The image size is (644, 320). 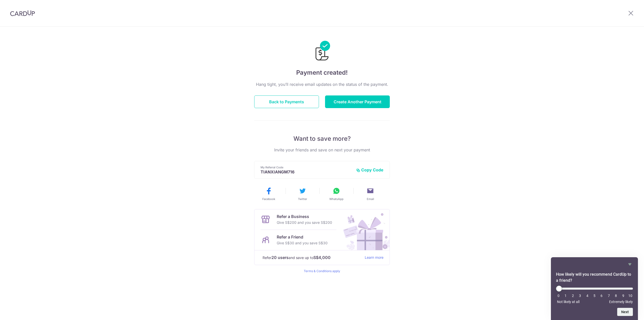 What do you see at coordinates (595, 277) in the screenshot?
I see `h2: How likely will you recommend CardUp to a friend? Select an option from 0 to 10, with 0 being Not...` at bounding box center [595, 277].